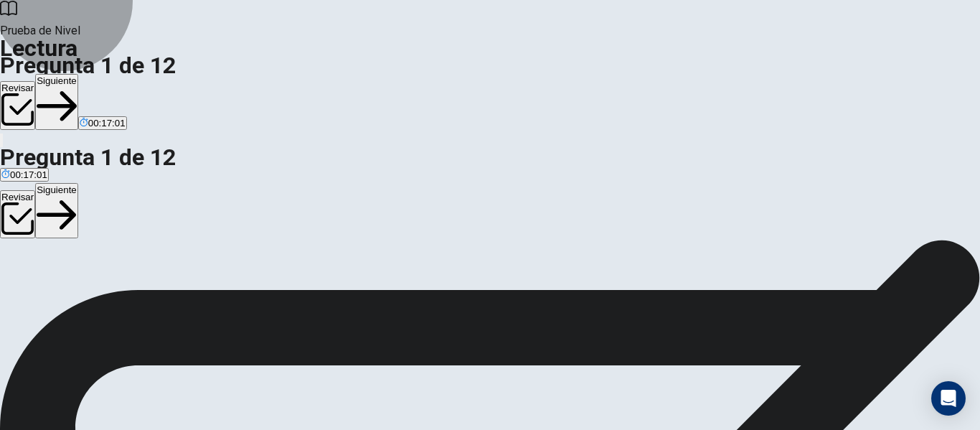 This screenshot has height=430, width=980. Describe the element at coordinates (102, 123) in the screenshot. I see `button: 00:17:01` at that location.